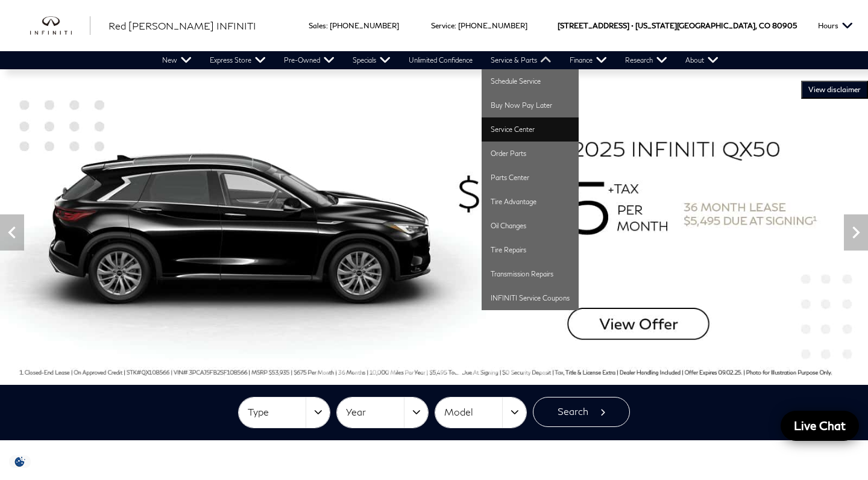  Describe the element at coordinates (375, 368) in the screenshot. I see `span: Go to slide 4` at that location.